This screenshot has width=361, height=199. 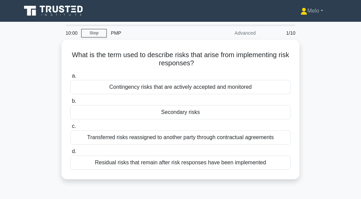 I want to click on div: Residual risks that remain after risk responses have been implemented, so click(x=180, y=162).